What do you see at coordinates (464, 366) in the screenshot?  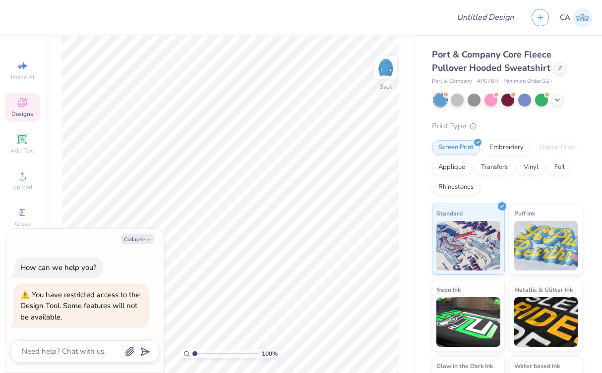 I see `span: Glow in the Dark Ink` at bounding box center [464, 366].